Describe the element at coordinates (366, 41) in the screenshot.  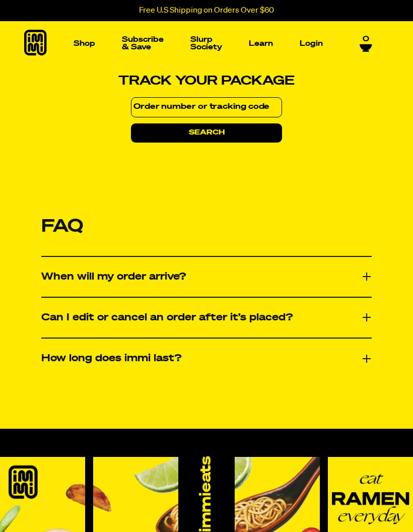
I see `a: 0` at that location.